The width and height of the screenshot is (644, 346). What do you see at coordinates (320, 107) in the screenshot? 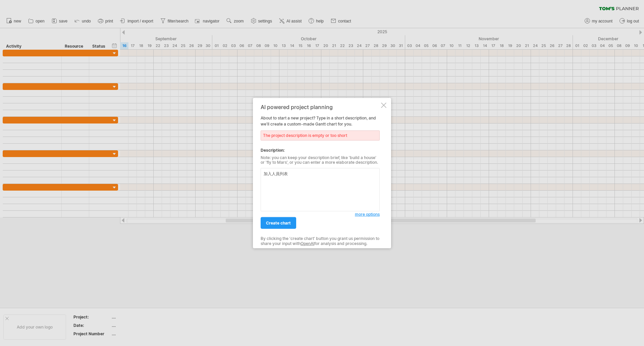
I see `div: AI powered project planning` at bounding box center [320, 107].